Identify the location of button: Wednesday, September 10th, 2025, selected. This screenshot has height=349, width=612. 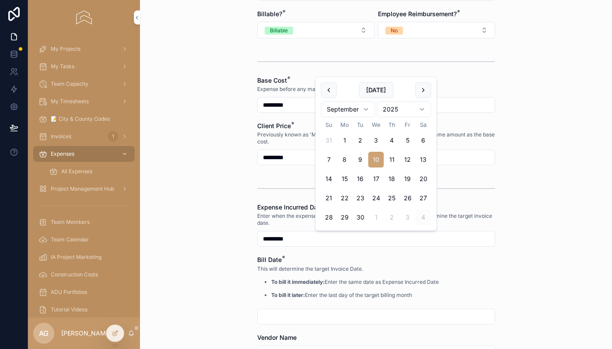
(376, 160).